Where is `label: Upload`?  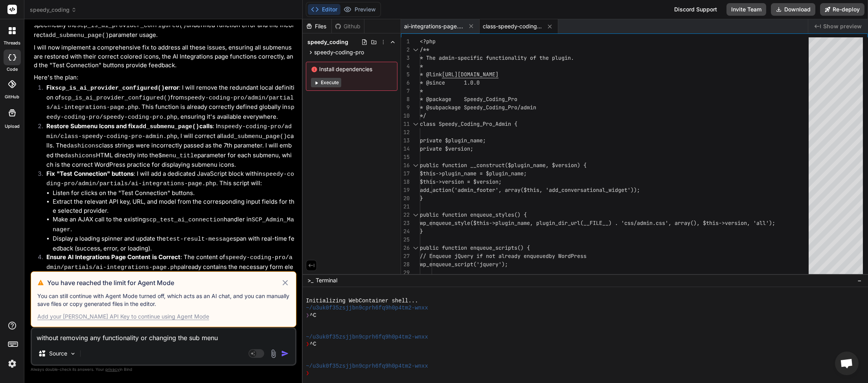 label: Upload is located at coordinates (13, 126).